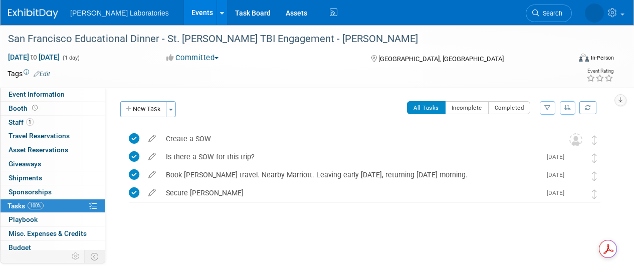  Describe the element at coordinates (426, 108) in the screenshot. I see `button: All Tasks` at that location.